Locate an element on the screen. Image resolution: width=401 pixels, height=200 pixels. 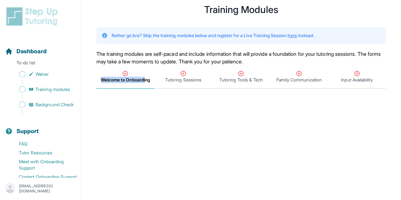
button: Support is located at coordinates (40, 128).